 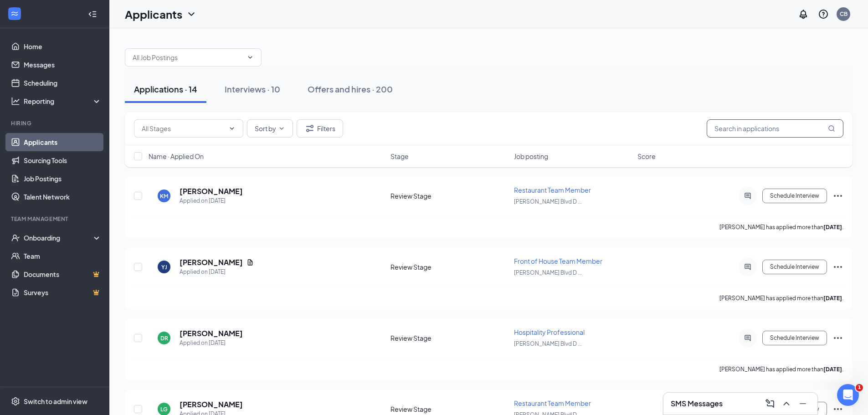 I want to click on svg: ChevronUp, so click(x=786, y=403).